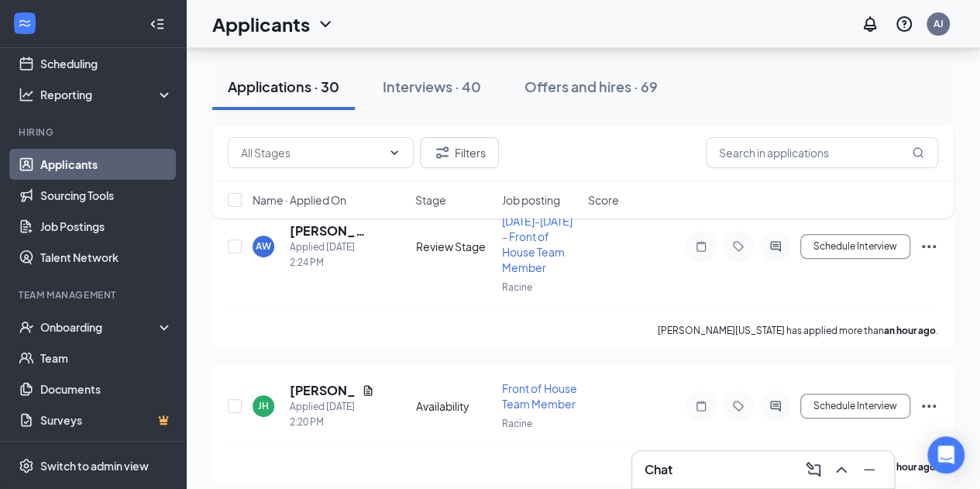 Image resolution: width=980 pixels, height=489 pixels. I want to click on button: ChevronUp, so click(841, 470).